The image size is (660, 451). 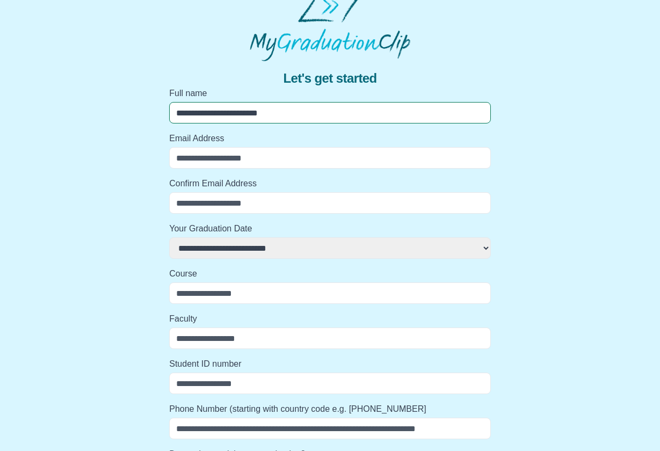 I want to click on label: Student ID number, so click(x=330, y=364).